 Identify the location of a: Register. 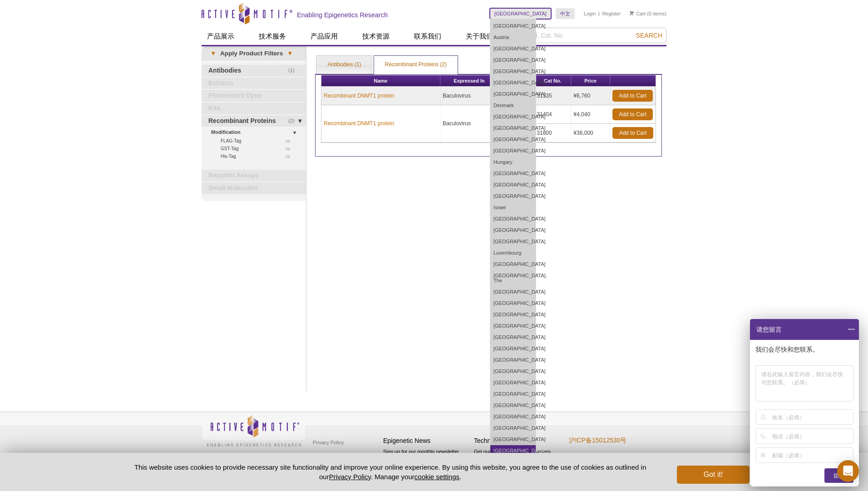
(611, 14).